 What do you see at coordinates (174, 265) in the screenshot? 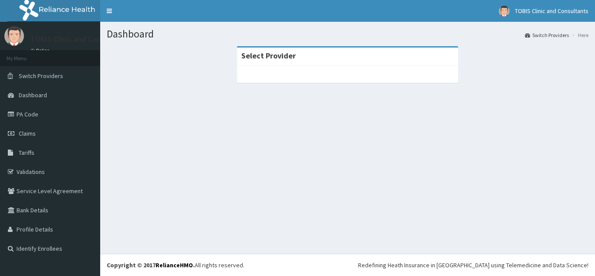
I see `a: RelianceHMO` at bounding box center [174, 265].